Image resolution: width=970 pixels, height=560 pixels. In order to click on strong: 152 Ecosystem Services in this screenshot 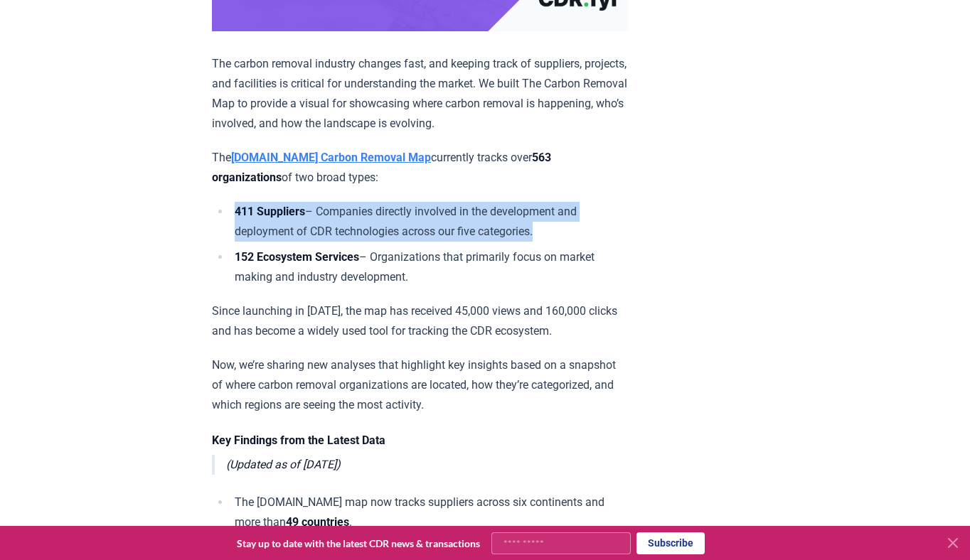, I will do `click(297, 257)`.